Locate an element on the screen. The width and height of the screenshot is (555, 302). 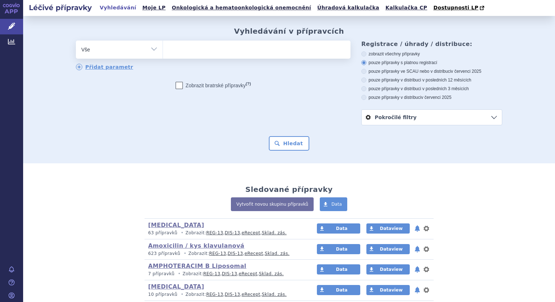
span: 7 přípravků is located at coordinates (161, 273).